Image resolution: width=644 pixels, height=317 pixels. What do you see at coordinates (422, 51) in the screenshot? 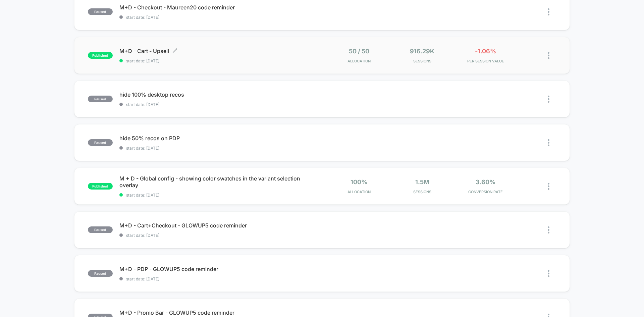
I see `span: 916.29k` at bounding box center [422, 51].